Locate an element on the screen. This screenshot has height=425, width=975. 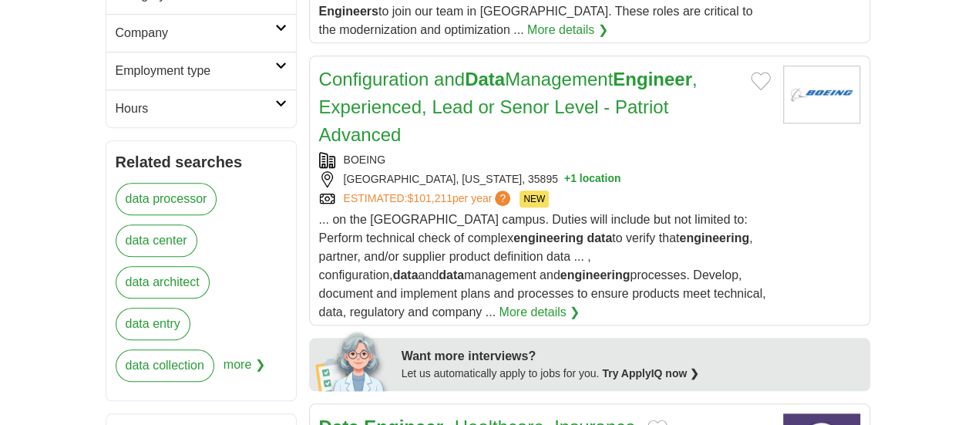
a: data architect is located at coordinates (163, 282).